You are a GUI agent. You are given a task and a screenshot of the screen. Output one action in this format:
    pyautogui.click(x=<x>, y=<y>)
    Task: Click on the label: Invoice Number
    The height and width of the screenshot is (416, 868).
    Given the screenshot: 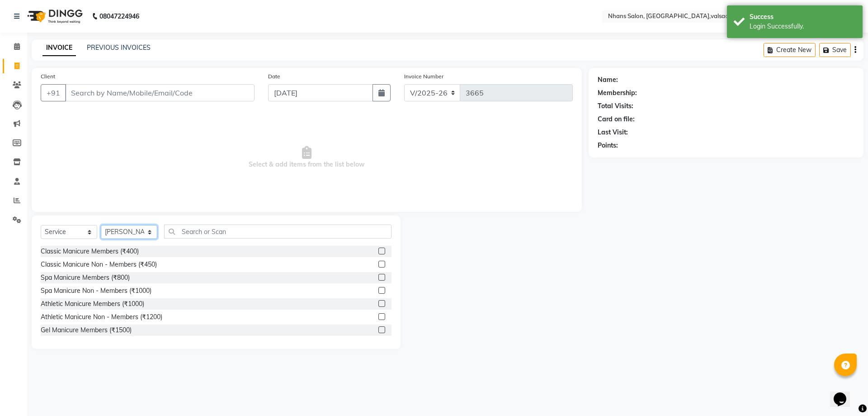 What is the action you would take?
    pyautogui.click(x=424, y=76)
    